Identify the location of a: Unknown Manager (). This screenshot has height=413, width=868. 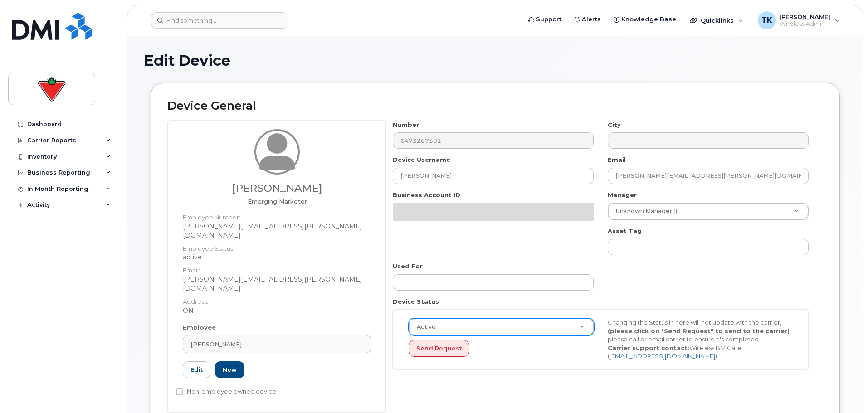
(708, 211).